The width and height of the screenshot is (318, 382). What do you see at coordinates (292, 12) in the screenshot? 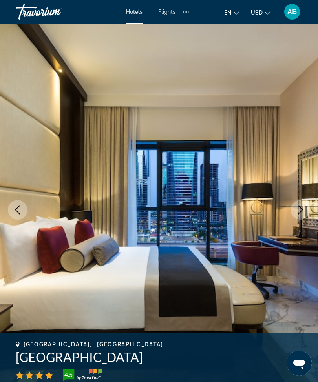
I see `span: AB` at bounding box center [292, 12].